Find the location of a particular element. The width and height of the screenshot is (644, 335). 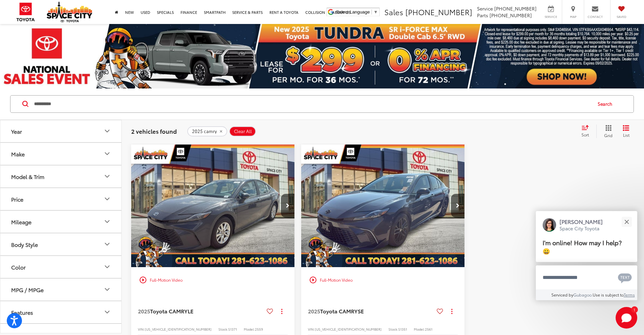

div: Features is located at coordinates (107, 312).